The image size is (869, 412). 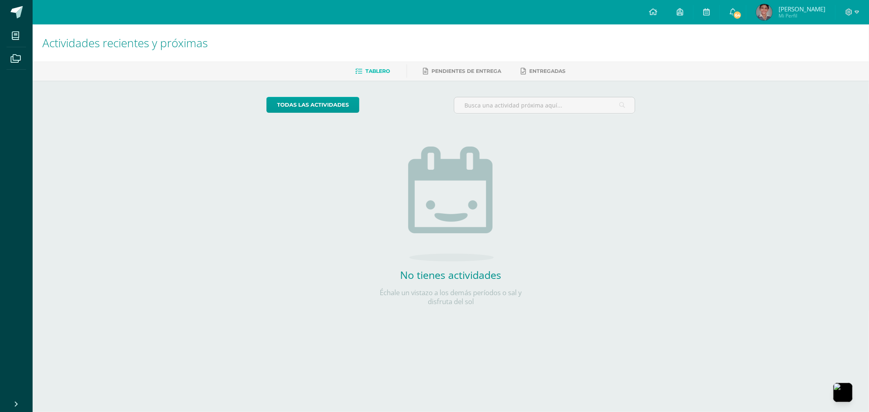 What do you see at coordinates (313, 105) in the screenshot?
I see `a: todas las Actividades` at bounding box center [313, 105].